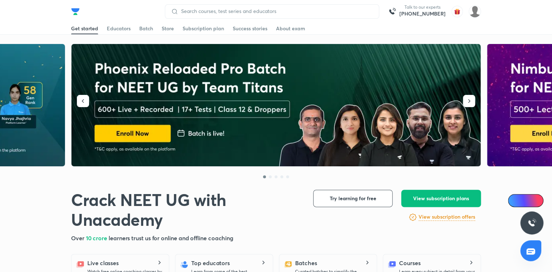 The width and height of the screenshot is (552, 272). I want to click on img: Aman raj, so click(475, 12).